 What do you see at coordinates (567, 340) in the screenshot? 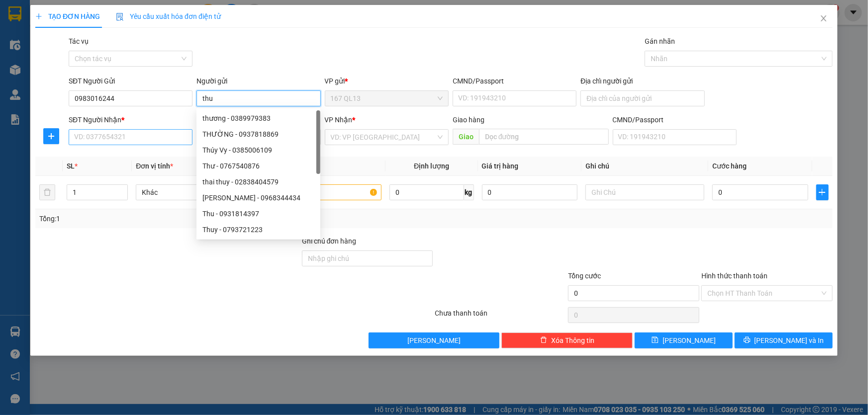
I see `button: deleteXóa Thông tin` at bounding box center [567, 340].